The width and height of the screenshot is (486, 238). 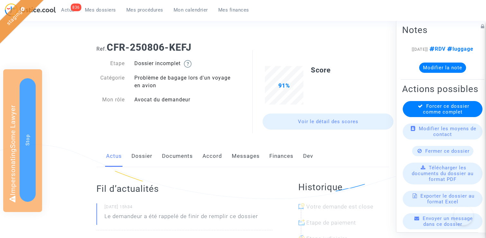 What do you see at coordinates (344, 187) in the screenshot?
I see `h2: Historique` at bounding box center [344, 187].